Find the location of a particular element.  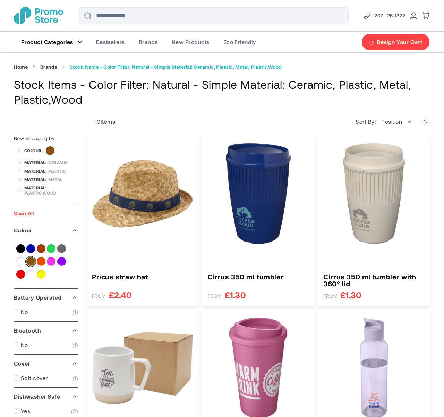

a: Remove Material Plastic,Wood is located at coordinates (19, 190).